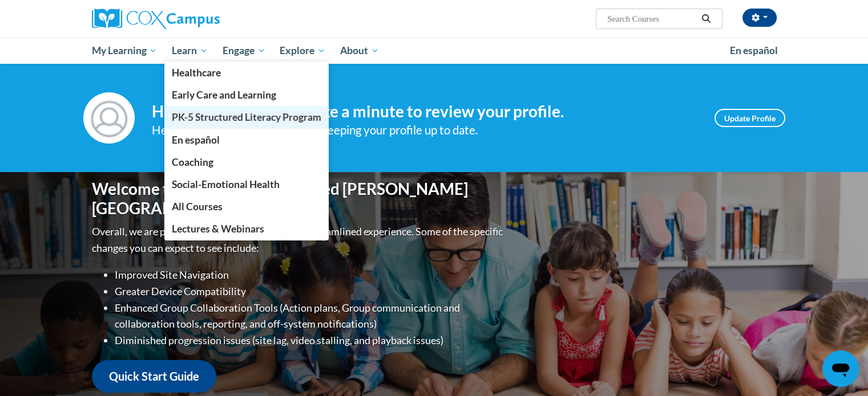 The image size is (868, 396). I want to click on button: Account Settings, so click(759, 18).